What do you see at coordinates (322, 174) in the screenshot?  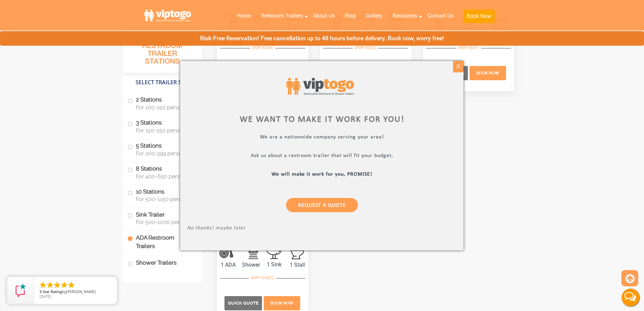 I see `b: We will make it work for you, PROMISE!` at bounding box center [322, 174].